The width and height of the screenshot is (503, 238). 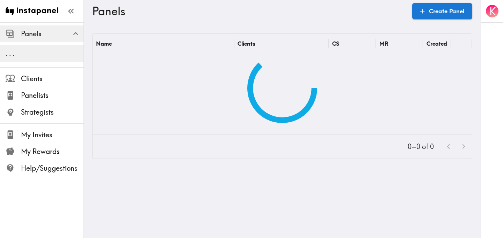 What do you see at coordinates (492, 11) in the screenshot?
I see `span: K` at bounding box center [492, 11].